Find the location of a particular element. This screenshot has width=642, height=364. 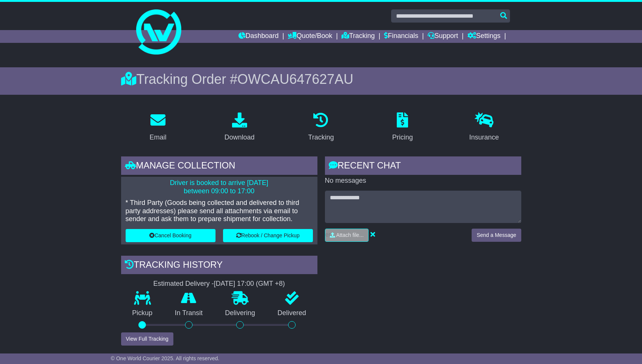

a: Email is located at coordinates (158, 127).